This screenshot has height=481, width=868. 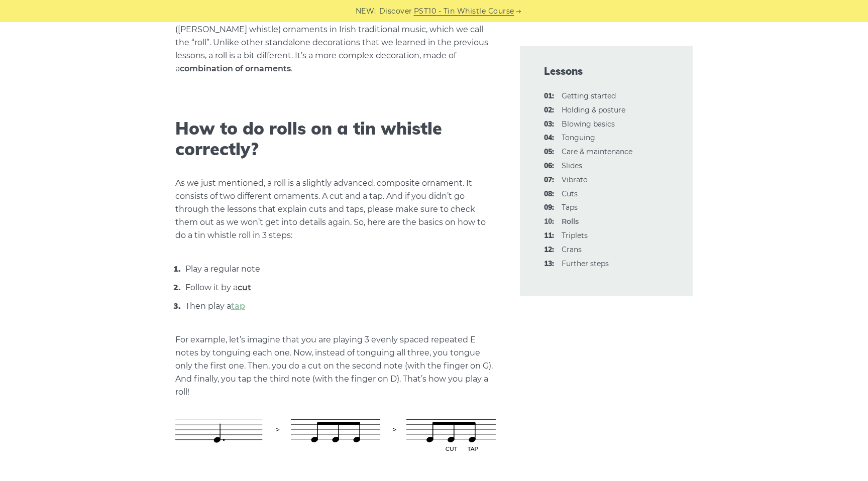 What do you see at coordinates (365, 11) in the screenshot?
I see `span: NEW:` at bounding box center [365, 11].